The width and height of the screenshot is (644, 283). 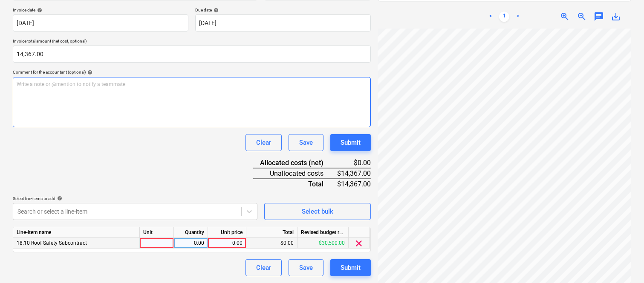 I want to click on div: Quantity, so click(x=191, y=232).